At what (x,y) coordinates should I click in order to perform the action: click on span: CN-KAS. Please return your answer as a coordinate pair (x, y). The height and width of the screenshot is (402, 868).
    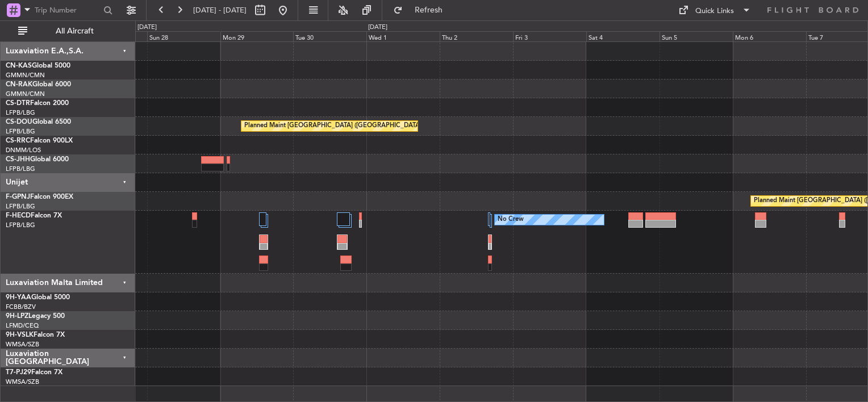
    Looking at the image, I should click on (19, 66).